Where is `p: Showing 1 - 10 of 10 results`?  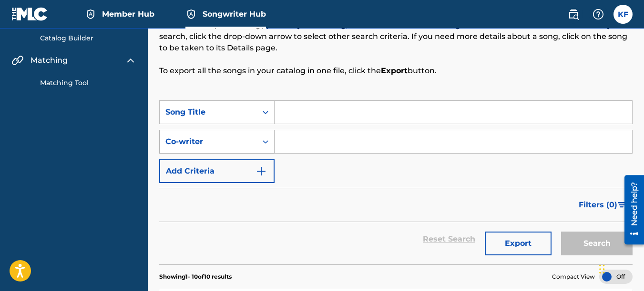 p: Showing 1 - 10 of 10 results is located at coordinates (196, 277).